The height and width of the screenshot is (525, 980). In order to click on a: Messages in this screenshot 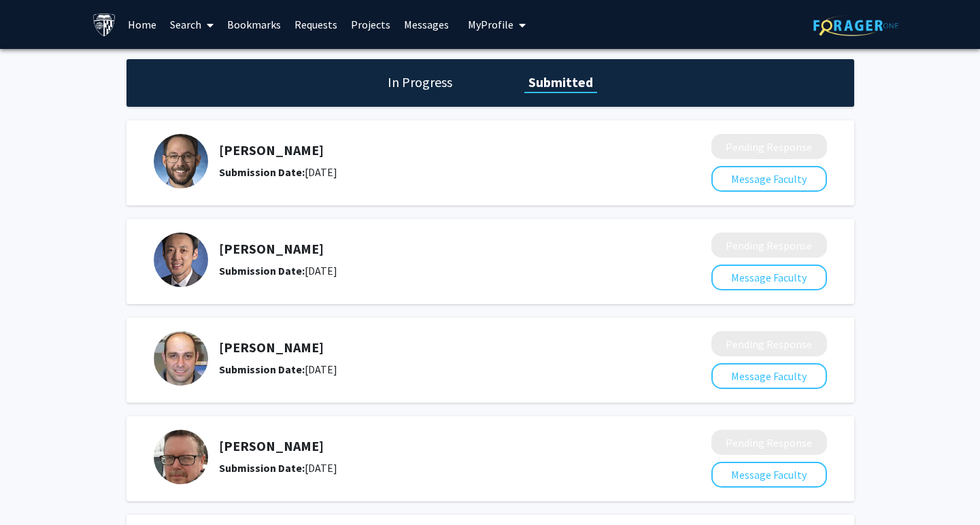, I will do `click(427, 24)`.